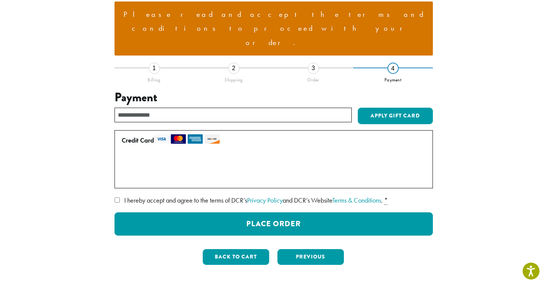  What do you see at coordinates (274, 224) in the screenshot?
I see `button: Place Order` at bounding box center [274, 224].